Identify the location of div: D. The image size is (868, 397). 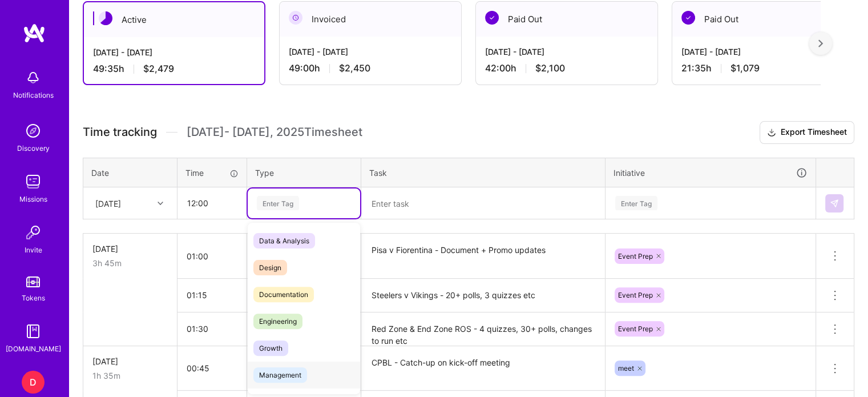
(33, 382).